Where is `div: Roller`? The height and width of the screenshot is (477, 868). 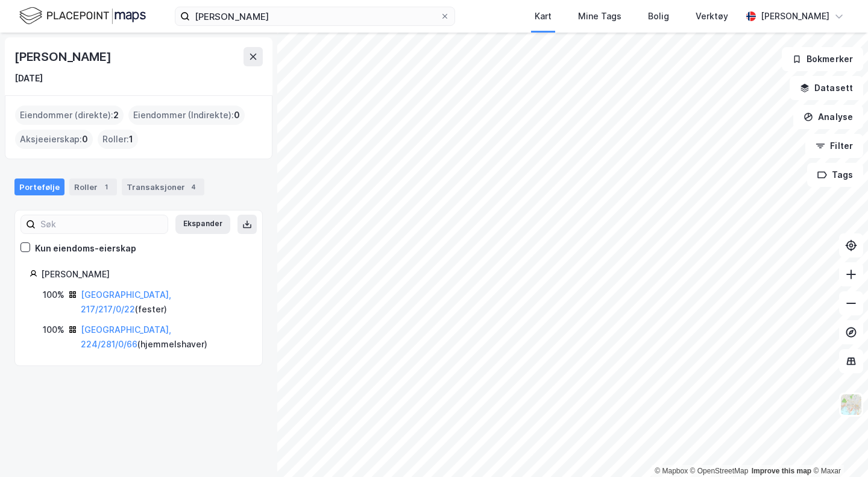
div: Roller is located at coordinates (93, 187).